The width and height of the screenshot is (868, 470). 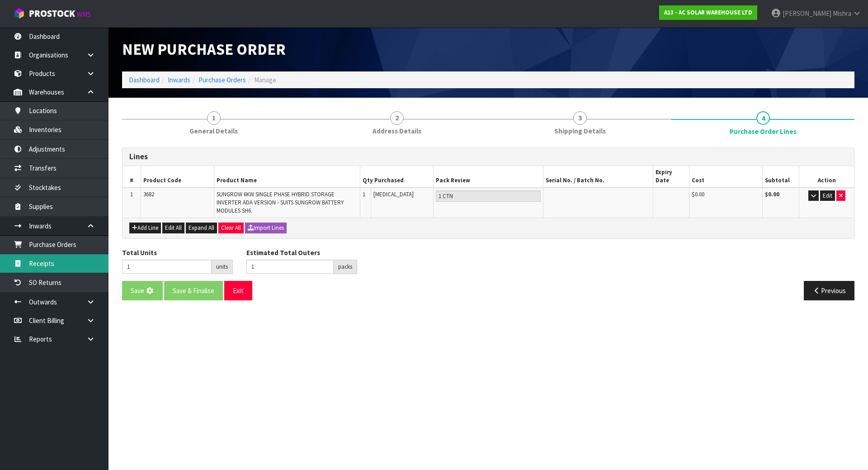 What do you see at coordinates (827, 196) in the screenshot?
I see `button: Edit` at bounding box center [827, 196].